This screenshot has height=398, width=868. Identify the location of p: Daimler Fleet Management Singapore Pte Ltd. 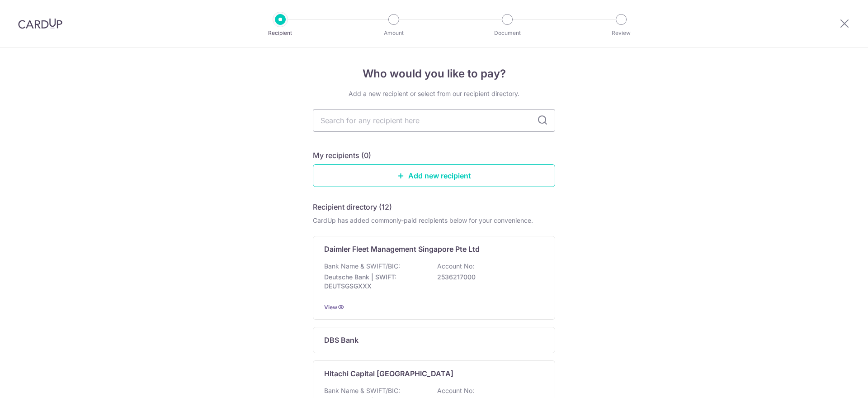
(402, 249).